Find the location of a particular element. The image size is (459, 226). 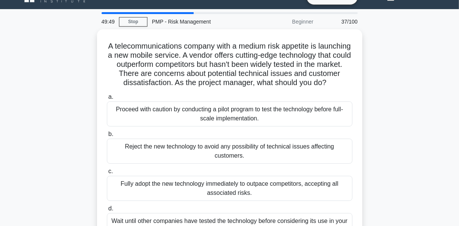

h5: A telecommunications company with a medium risk appetite is launching a new mobile service. A ven... is located at coordinates (230, 65).